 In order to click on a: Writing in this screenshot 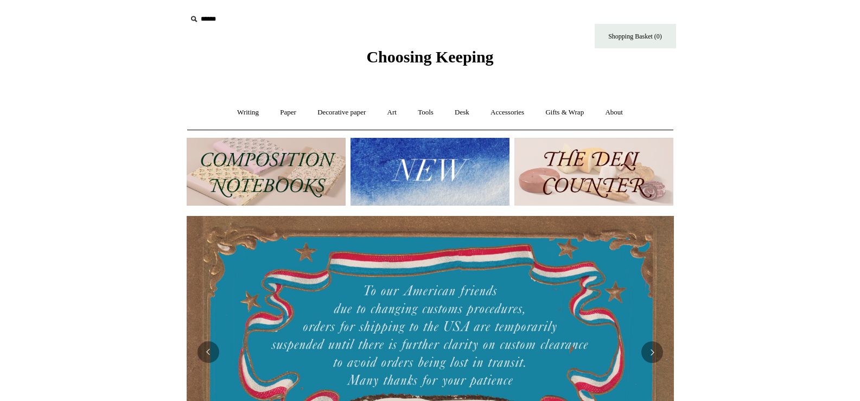, I will do `click(248, 112)`.